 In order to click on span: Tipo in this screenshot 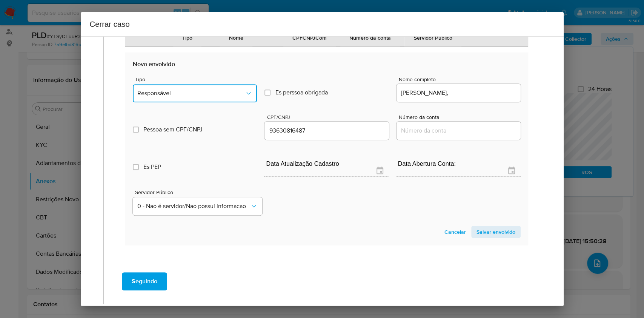, I will do `click(197, 79)`.